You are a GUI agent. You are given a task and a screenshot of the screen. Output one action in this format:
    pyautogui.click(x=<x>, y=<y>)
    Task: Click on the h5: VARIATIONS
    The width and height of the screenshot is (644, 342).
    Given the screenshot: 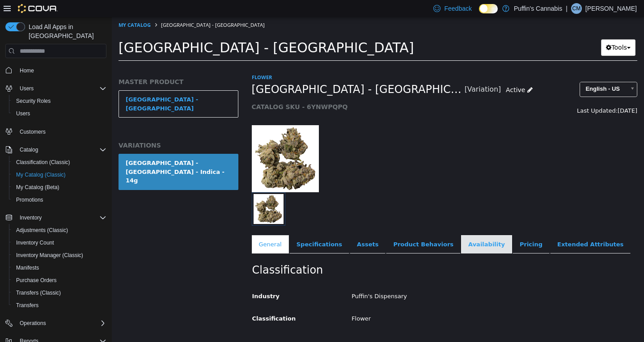 What is the action you would take?
    pyautogui.click(x=67, y=128)
    